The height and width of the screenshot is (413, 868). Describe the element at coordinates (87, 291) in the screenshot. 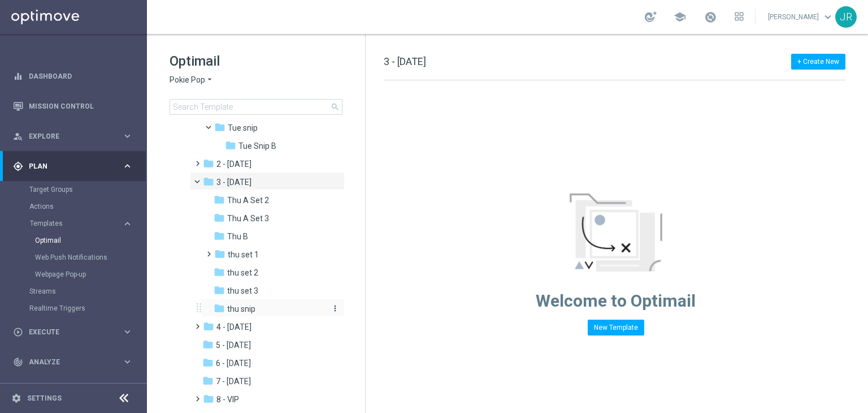

I see `div: Streams` at that location.